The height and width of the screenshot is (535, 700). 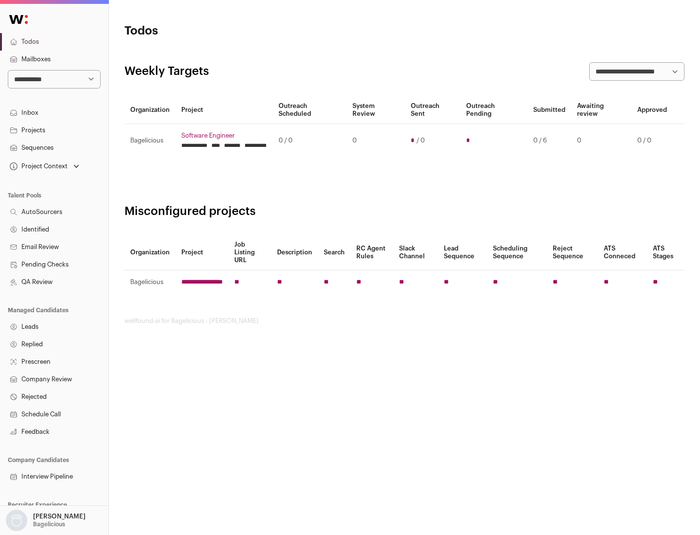 What do you see at coordinates (37, 166) in the screenshot?
I see `div: Project Context` at bounding box center [37, 166].